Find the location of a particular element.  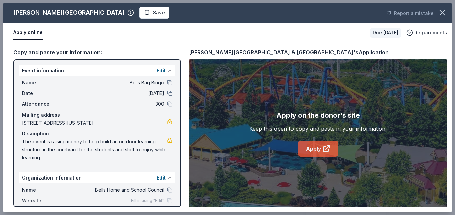

a: Apply is located at coordinates (318, 149).